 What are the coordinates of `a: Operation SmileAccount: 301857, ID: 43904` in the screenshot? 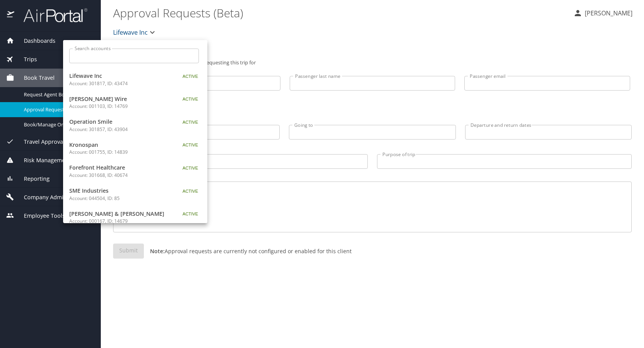 It's located at (135, 125).